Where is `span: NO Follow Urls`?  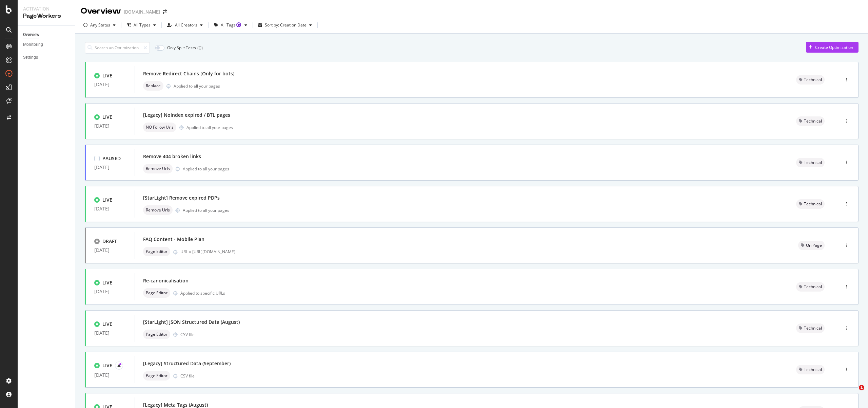
span: NO Follow Urls is located at coordinates (160, 127).